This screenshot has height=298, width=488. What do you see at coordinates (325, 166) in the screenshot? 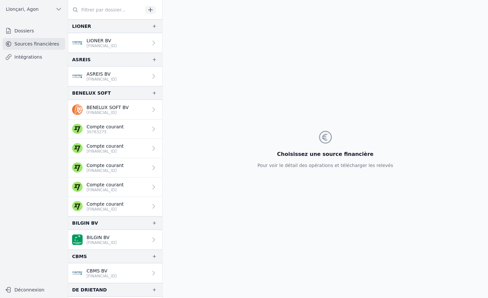
I see `p: Pour voir le détail des opérations et télécharger les relevés` at bounding box center [325, 166].